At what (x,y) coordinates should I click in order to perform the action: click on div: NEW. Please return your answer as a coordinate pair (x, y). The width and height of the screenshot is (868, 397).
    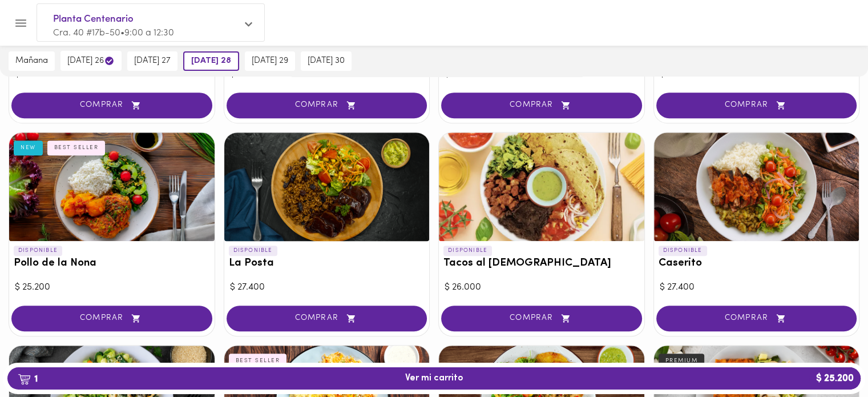
    Looking at the image, I should click on (28, 147).